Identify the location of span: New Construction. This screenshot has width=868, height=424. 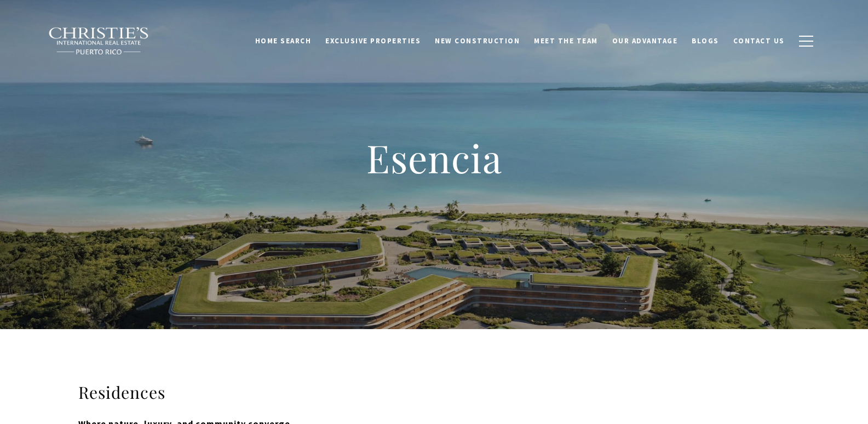
(477, 40).